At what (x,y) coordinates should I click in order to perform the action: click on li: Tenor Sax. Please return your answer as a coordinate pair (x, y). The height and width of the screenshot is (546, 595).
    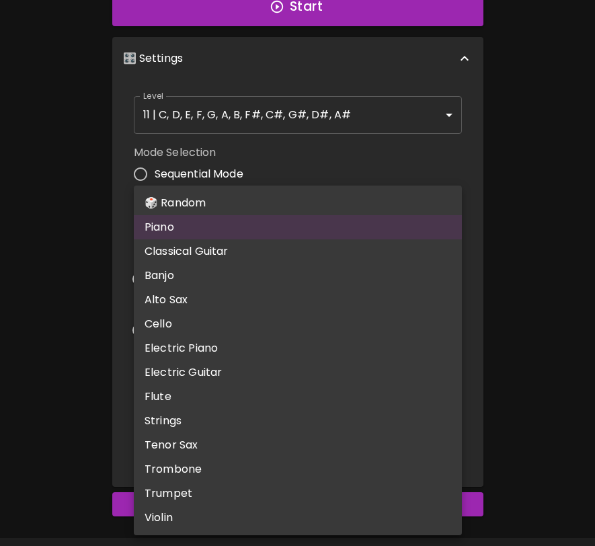
    Looking at the image, I should click on (298, 445).